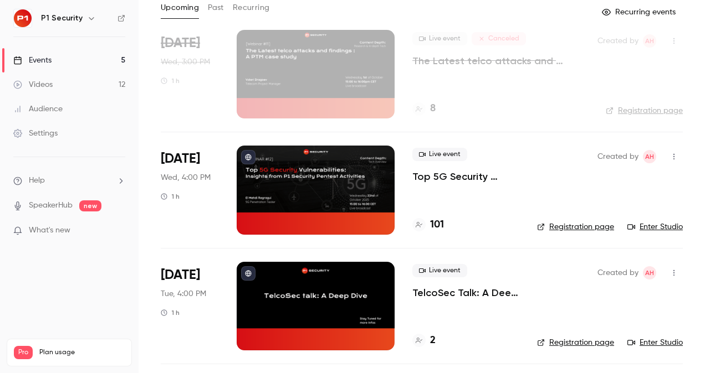 The height and width of the screenshot is (373, 705). What do you see at coordinates (639, 12) in the screenshot?
I see `button: Recurring events` at bounding box center [639, 12].